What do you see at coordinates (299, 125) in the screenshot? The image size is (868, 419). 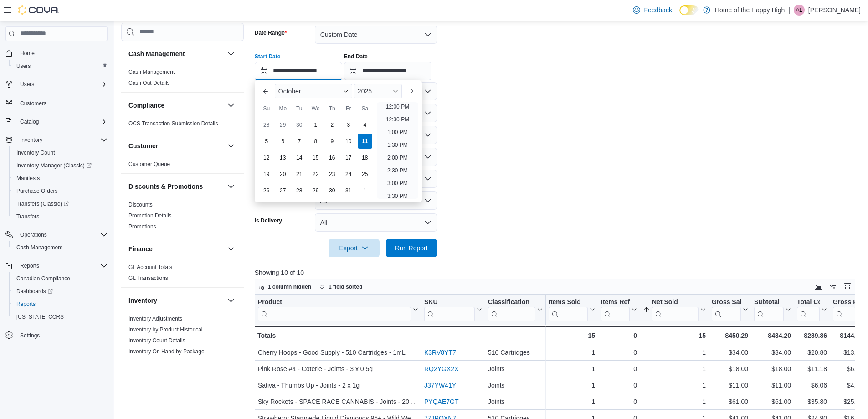 I see `div: day-30` at bounding box center [299, 125].